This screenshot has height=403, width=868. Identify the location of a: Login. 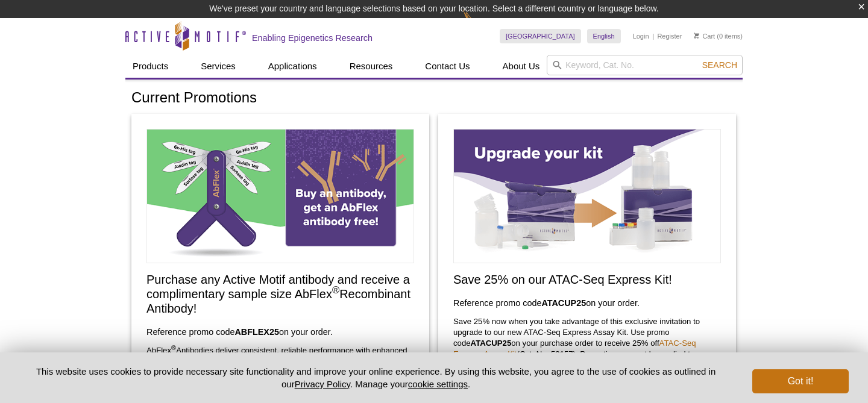
(641, 36).